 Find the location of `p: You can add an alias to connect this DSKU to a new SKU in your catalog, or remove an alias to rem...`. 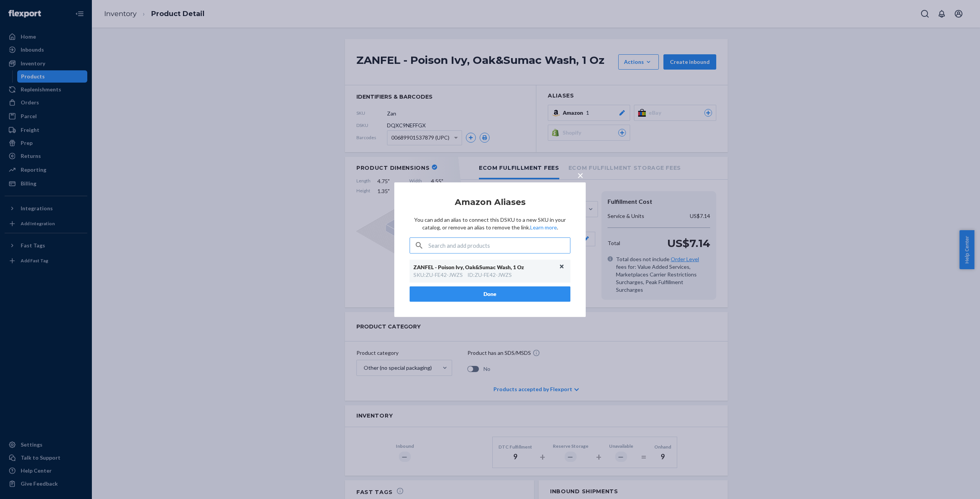

p: You can add an alias to connect this DSKU to a new SKU in your catalog, or remove an alias to rem... is located at coordinates (490, 224).